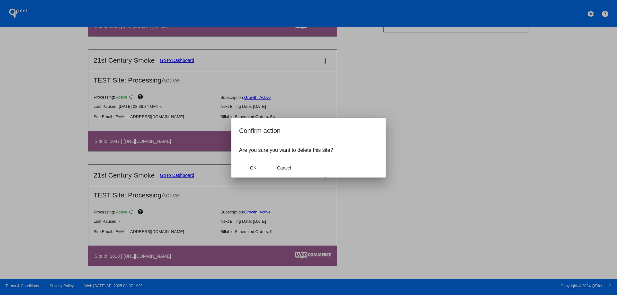 The image size is (617, 295). Describe the element at coordinates (308, 131) in the screenshot. I see `h2: Confirm action` at that location.